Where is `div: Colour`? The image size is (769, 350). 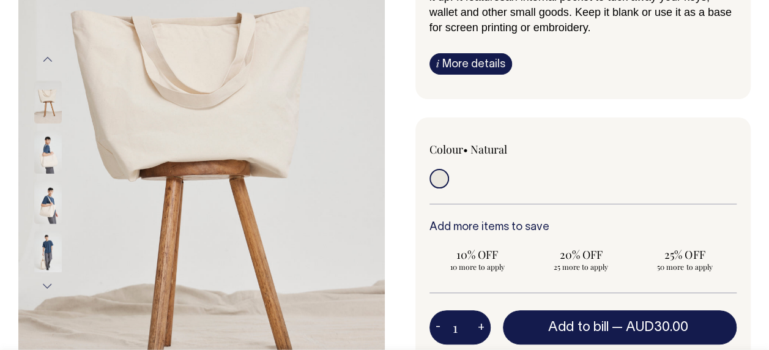
div: Colour is located at coordinates (491, 149).